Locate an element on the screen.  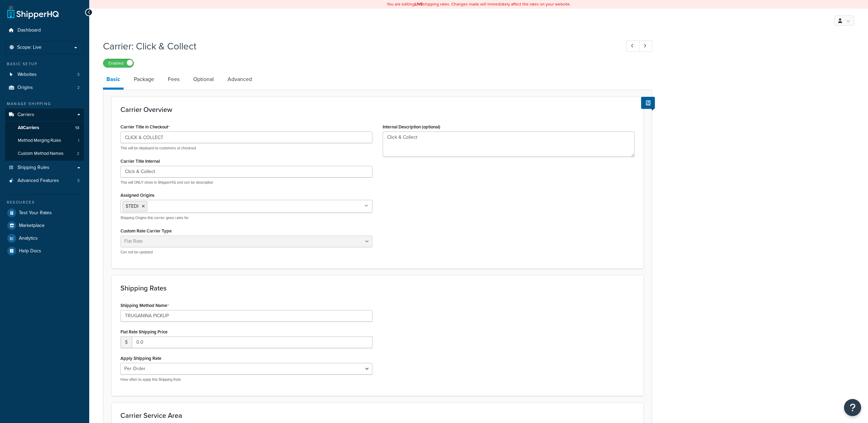
label: Carrier Title in Checkout is located at coordinates (145, 127).